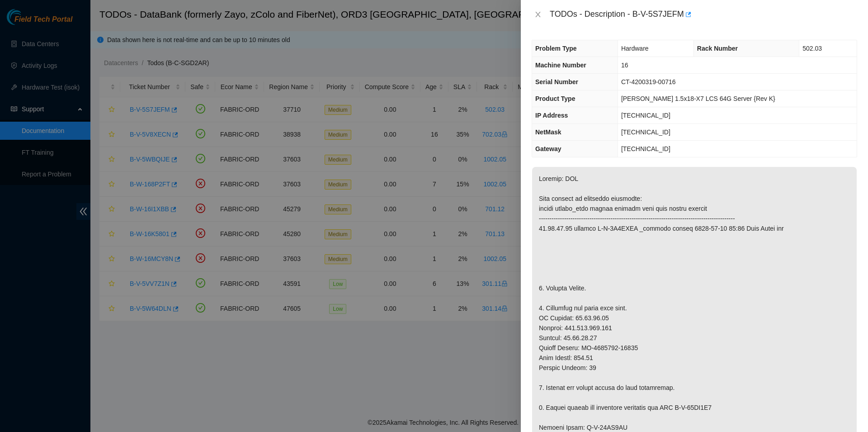 This screenshot has width=868, height=432. What do you see at coordinates (625, 65) in the screenshot?
I see `span: 16` at bounding box center [625, 65].